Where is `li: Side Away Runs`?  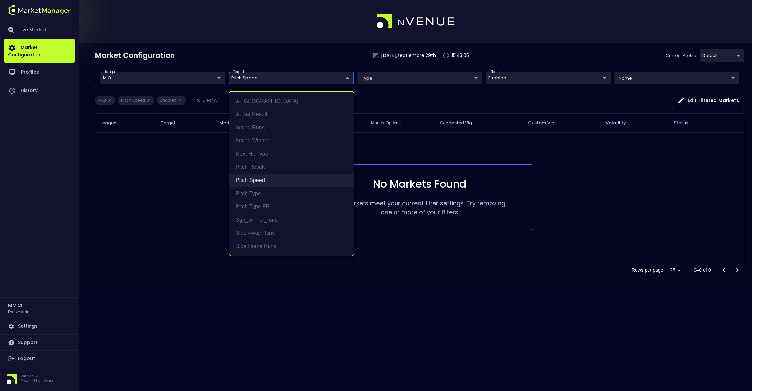 li: Side Away Runs is located at coordinates (291, 233).